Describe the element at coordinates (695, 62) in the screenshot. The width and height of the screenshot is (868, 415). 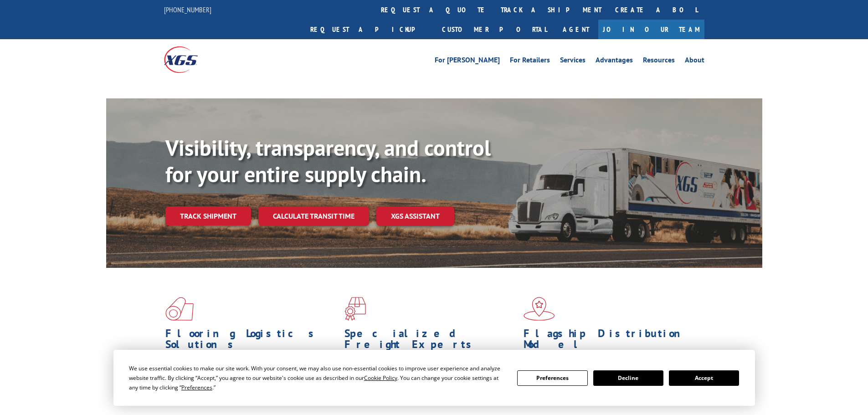
I see `a: About` at that location.